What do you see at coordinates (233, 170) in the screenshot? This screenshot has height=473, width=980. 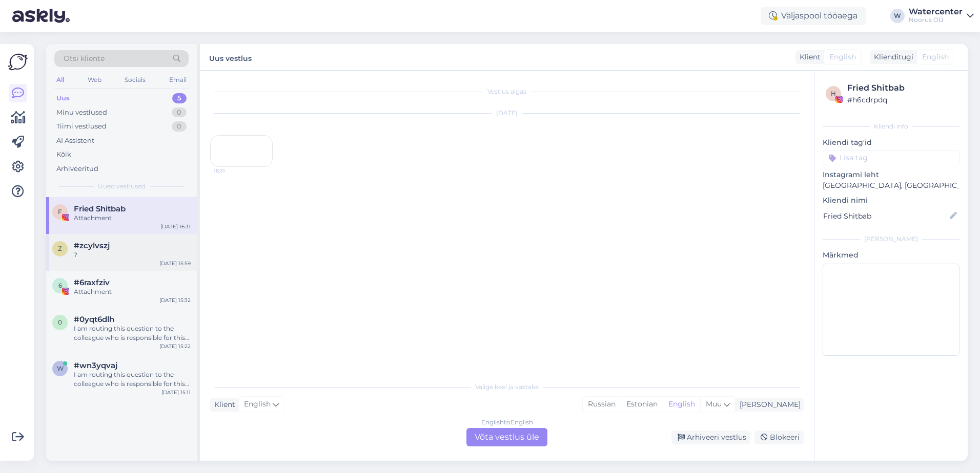 I see `span: 16:31` at bounding box center [233, 170].